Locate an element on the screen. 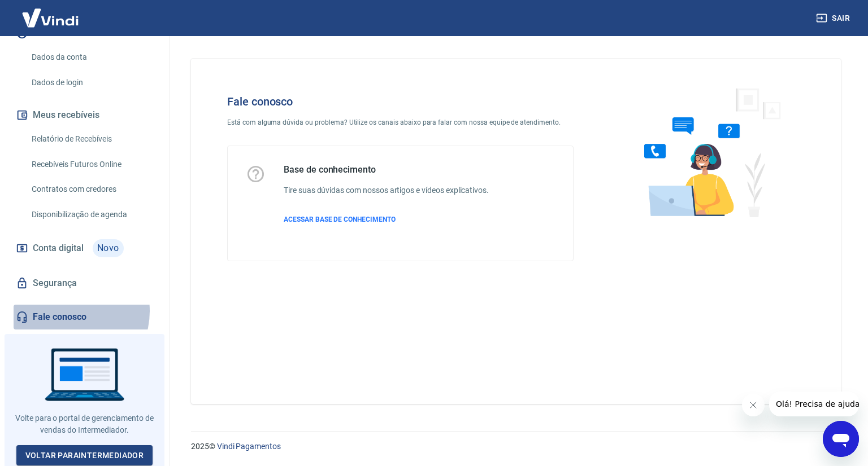  h5: Base de conhecimento is located at coordinates (386, 170).